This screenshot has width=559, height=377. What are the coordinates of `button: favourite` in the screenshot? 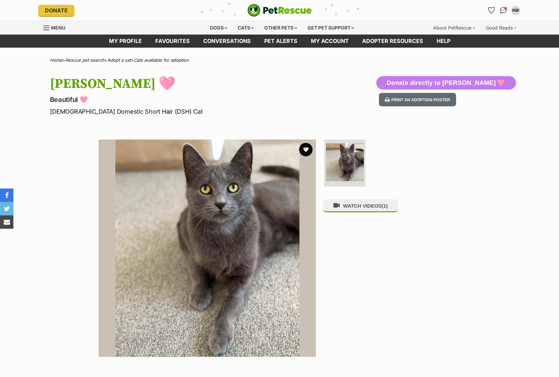 It's located at (306, 150).